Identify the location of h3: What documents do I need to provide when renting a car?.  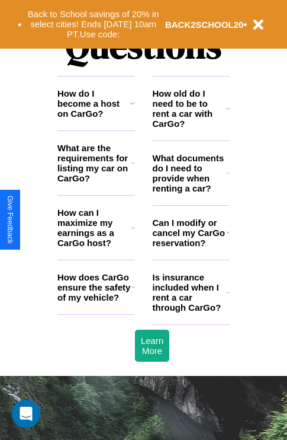
(190, 173).